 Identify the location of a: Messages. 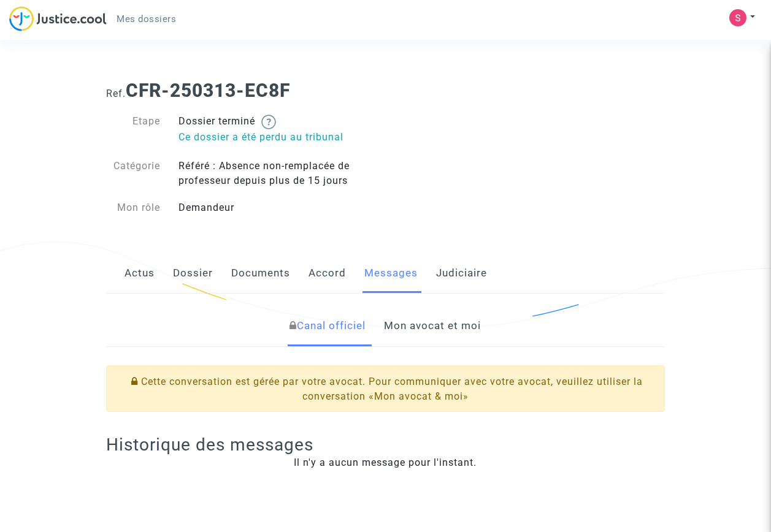
(390, 273).